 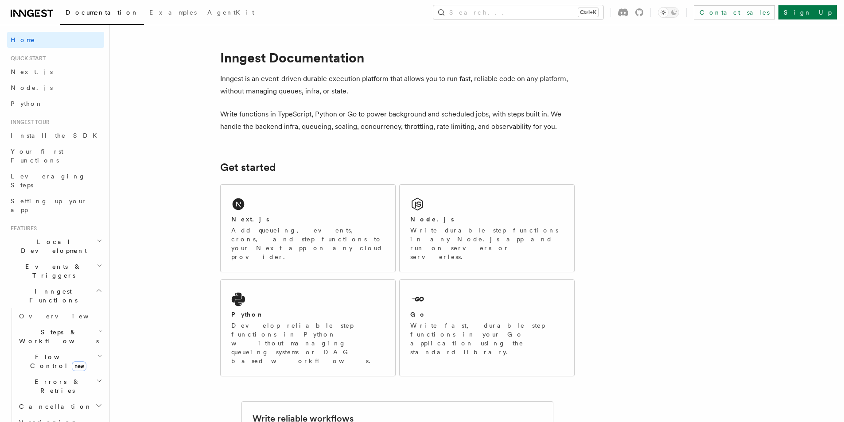 I want to click on a: Examples, so click(x=173, y=13).